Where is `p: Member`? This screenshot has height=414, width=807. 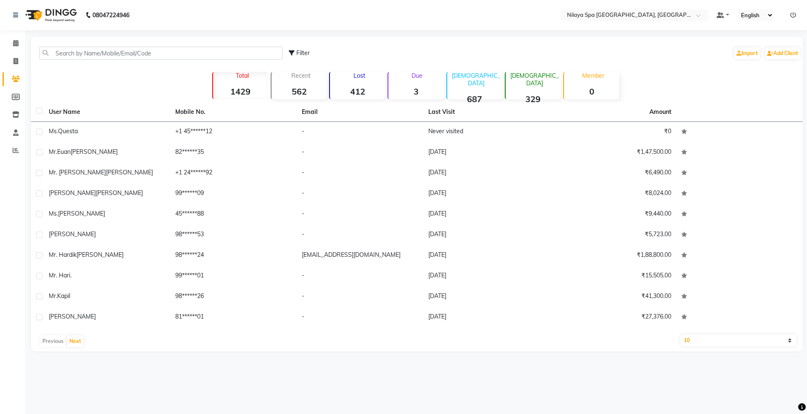 p: Member is located at coordinates (593, 76).